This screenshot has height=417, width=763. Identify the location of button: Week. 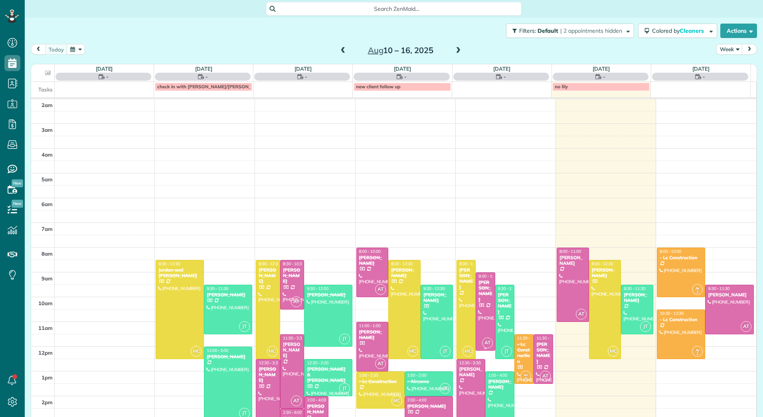
(729, 49).